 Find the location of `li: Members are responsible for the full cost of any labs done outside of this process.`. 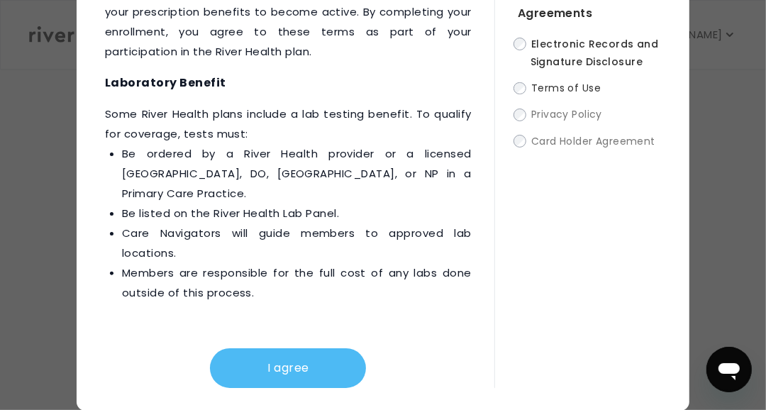

li: Members are responsible for the full cost of any labs done outside of this process. is located at coordinates (297, 283).